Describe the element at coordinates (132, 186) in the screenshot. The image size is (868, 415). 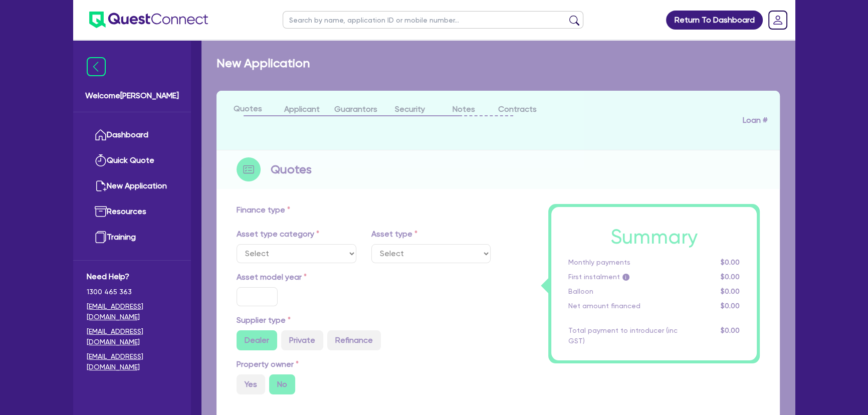
I see `a: New Application` at that location.